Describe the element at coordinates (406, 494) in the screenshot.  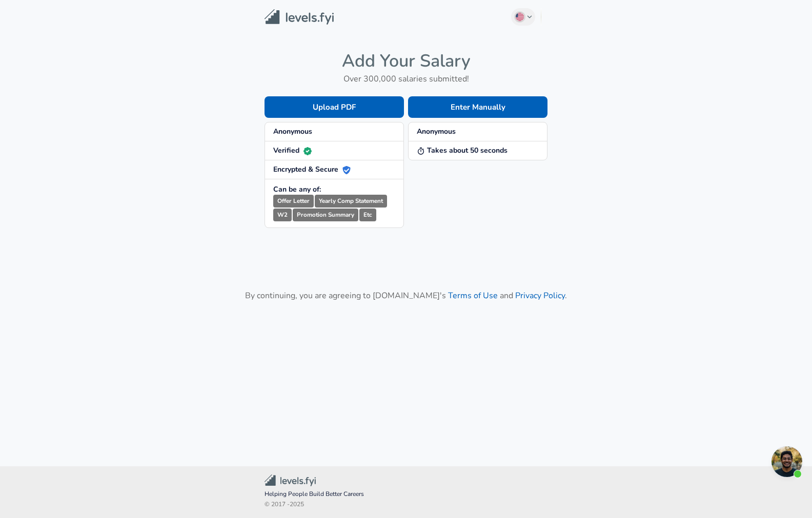
I see `span: Helping People Build Better Careers` at that location.